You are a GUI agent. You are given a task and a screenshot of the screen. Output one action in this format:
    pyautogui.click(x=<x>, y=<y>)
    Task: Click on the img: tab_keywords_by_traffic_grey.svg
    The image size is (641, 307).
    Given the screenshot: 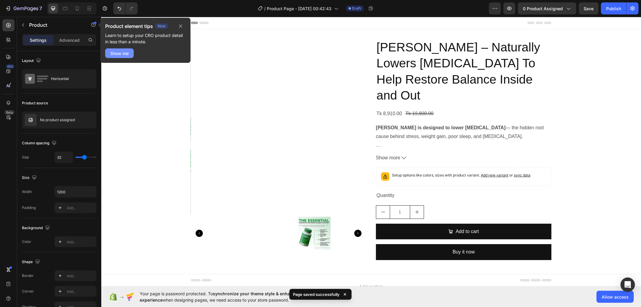 What is the action you would take?
    pyautogui.click(x=62, y=37)
    